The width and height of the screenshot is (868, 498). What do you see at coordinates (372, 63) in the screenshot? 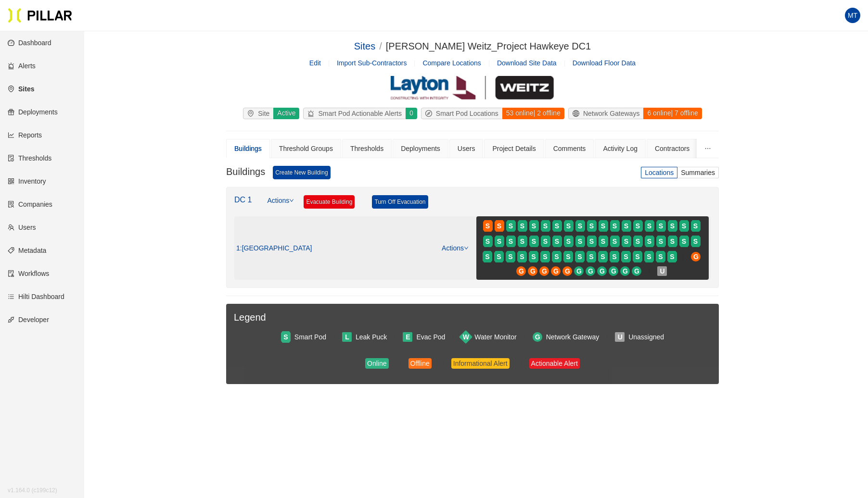
I see `span: Import Sub-Contractors` at bounding box center [372, 63].